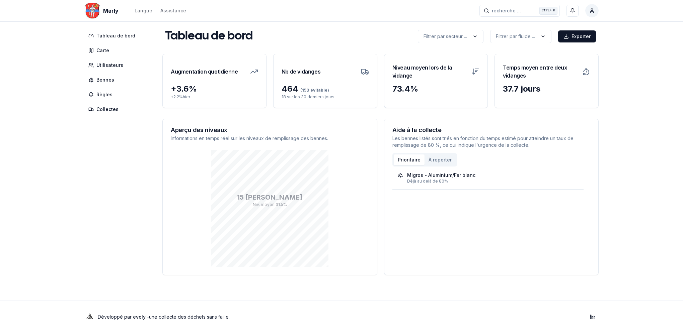 The height and width of the screenshot is (333, 683). I want to click on img: Marly Logo, so click(92, 11).